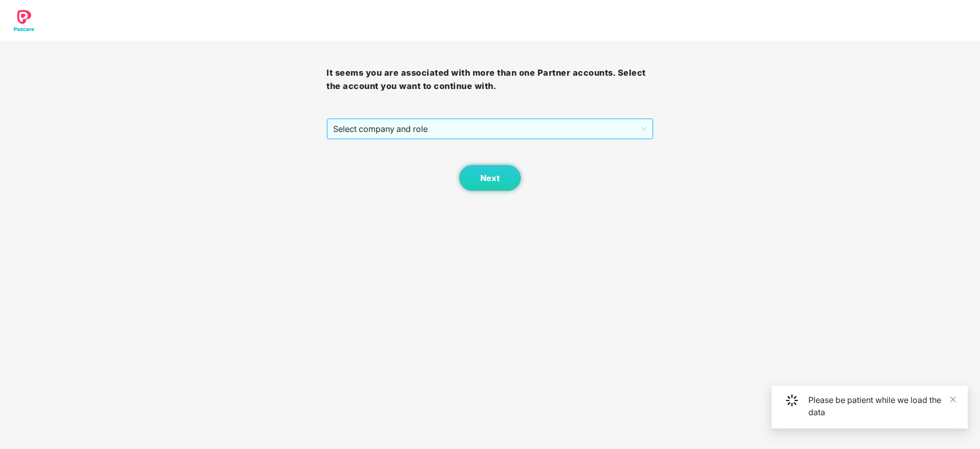  Describe the element at coordinates (792, 401) in the screenshot. I see `img: icon` at that location.